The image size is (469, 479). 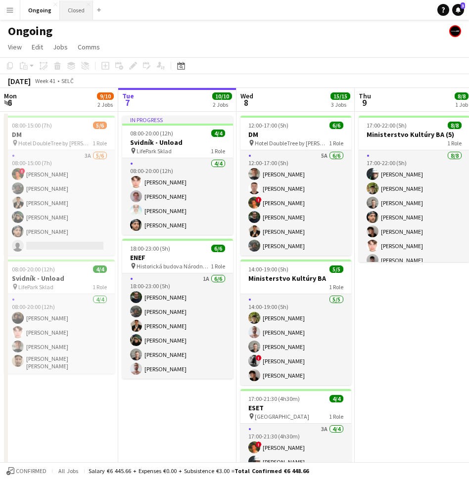 What do you see at coordinates (76, 10) in the screenshot?
I see `button: Closed` at bounding box center [76, 10].